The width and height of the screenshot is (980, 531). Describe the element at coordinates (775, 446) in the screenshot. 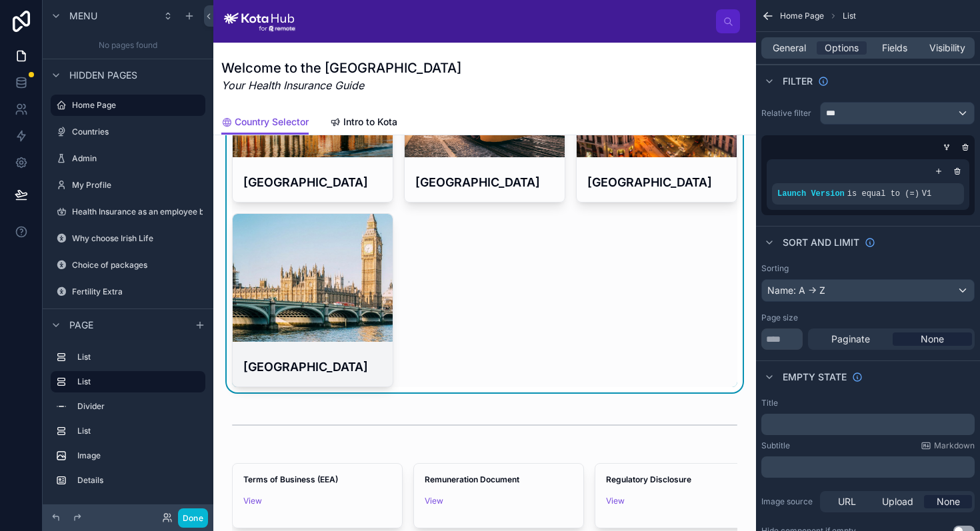

I see `label: Subtitle` at that location.